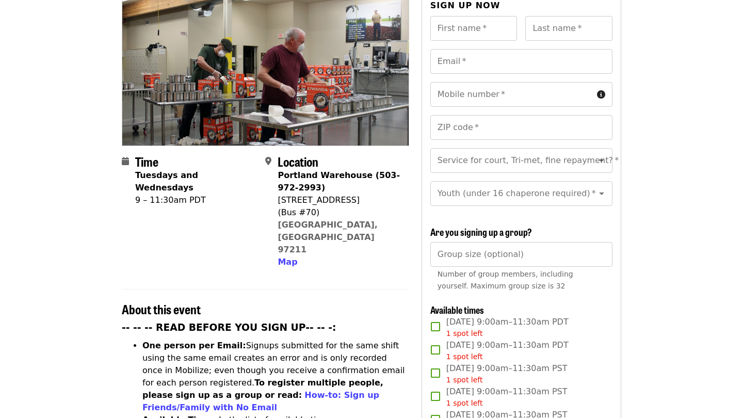 This screenshot has width=743, height=418. I want to click on strong: To register multiple people, please sign up as a group or read:, so click(263, 388).